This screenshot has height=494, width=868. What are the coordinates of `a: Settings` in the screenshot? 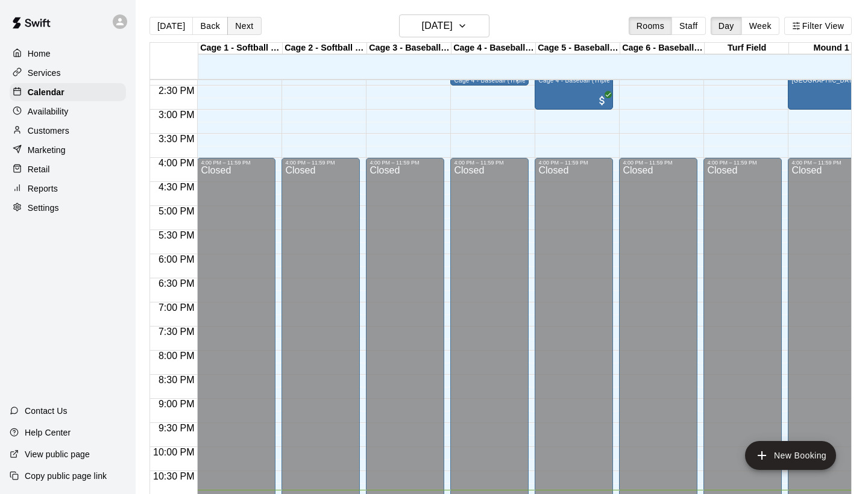 It's located at (68, 208).